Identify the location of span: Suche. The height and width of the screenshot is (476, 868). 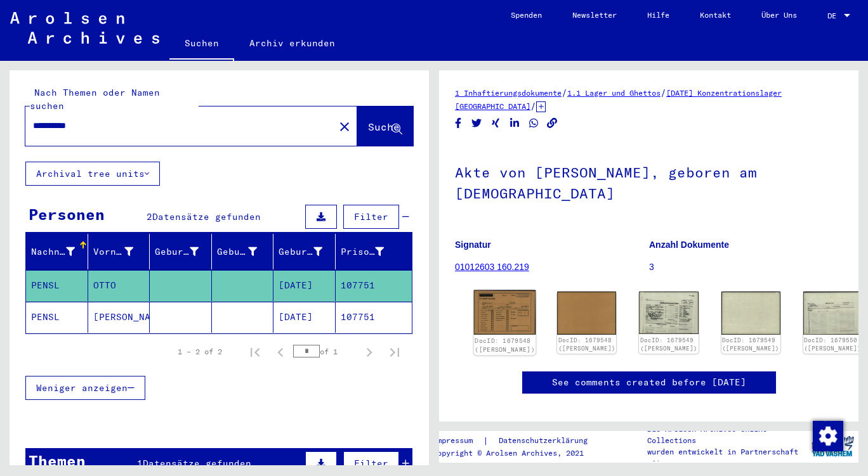
(384, 127).